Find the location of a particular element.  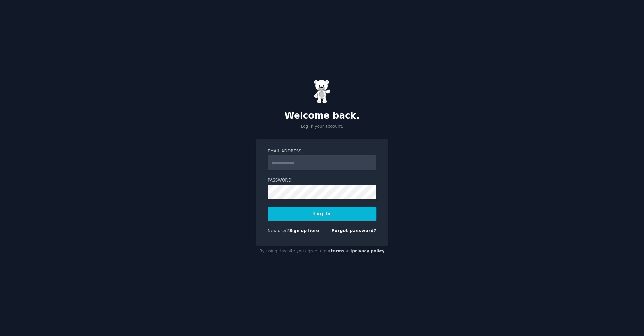

img: Gummy Bear is located at coordinates (322, 92).